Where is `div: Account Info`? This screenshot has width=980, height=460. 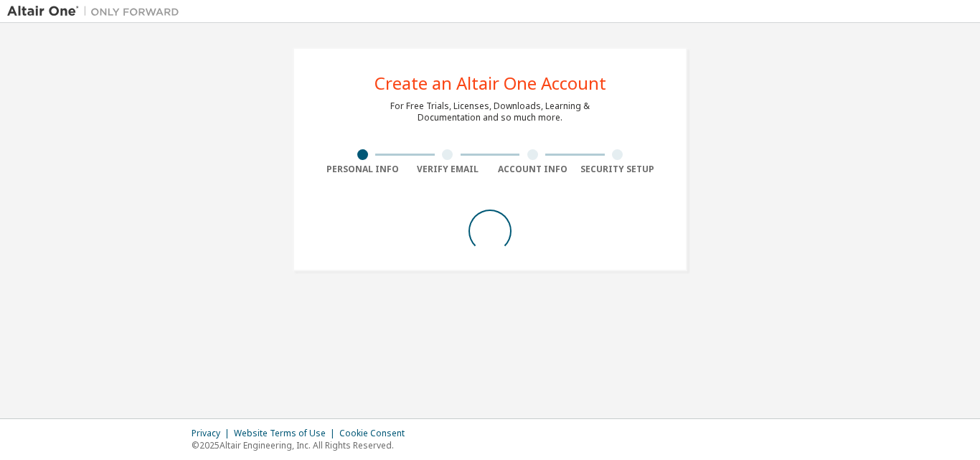
div: Account Info is located at coordinates (532, 170).